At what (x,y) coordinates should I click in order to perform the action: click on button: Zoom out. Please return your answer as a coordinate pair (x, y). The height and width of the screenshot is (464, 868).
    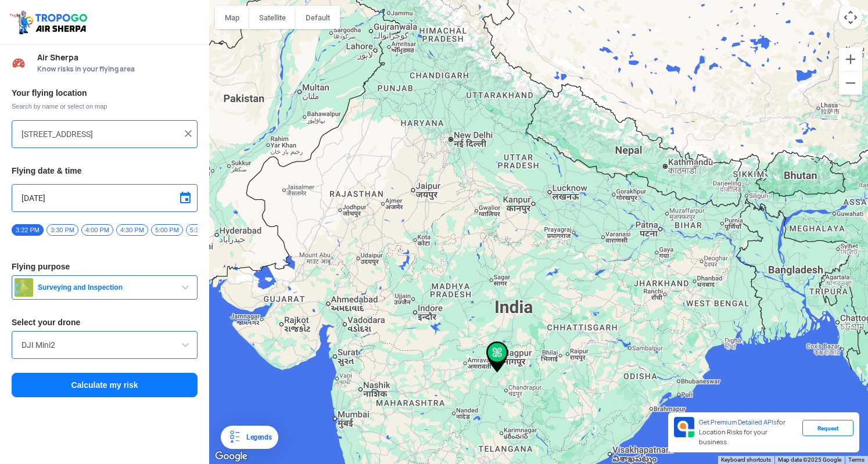
    Looking at the image, I should click on (851, 83).